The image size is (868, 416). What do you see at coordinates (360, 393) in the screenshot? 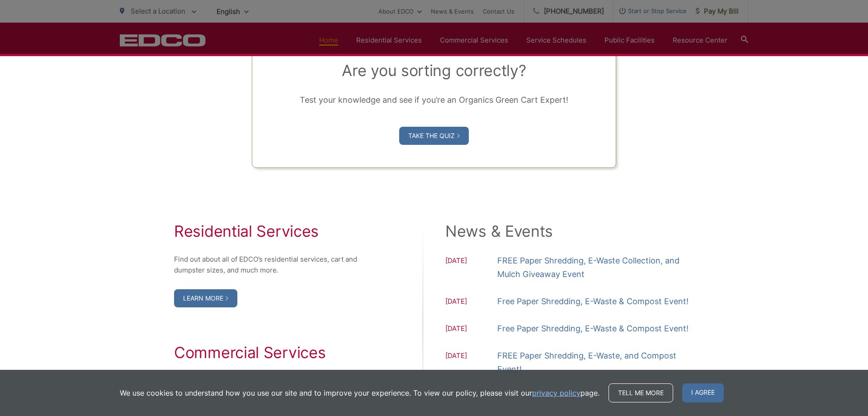
I see `p: We use cookies to understand how you use our site and to improve your experience. To view our pol...` at bounding box center [360, 393].